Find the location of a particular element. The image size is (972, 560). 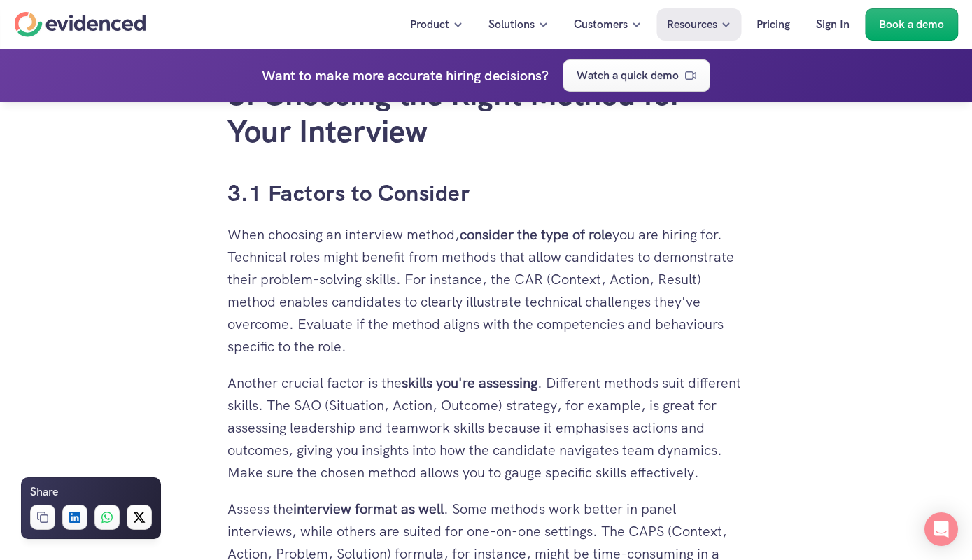

a: Watch a quick demo is located at coordinates (636, 75).